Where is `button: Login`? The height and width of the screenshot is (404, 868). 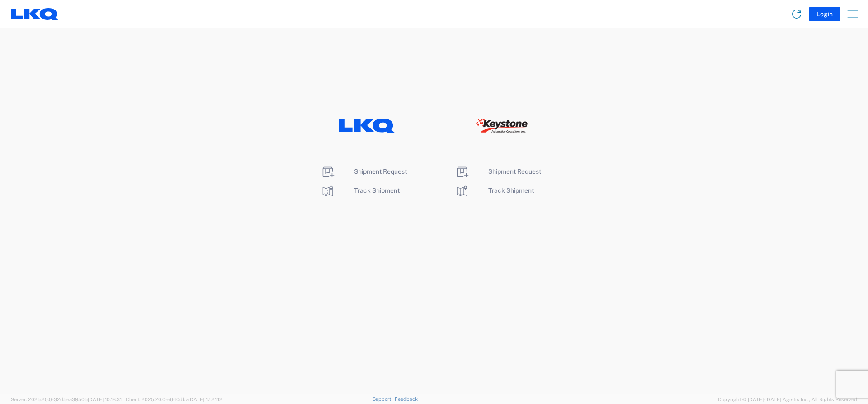 button: Login is located at coordinates (825, 14).